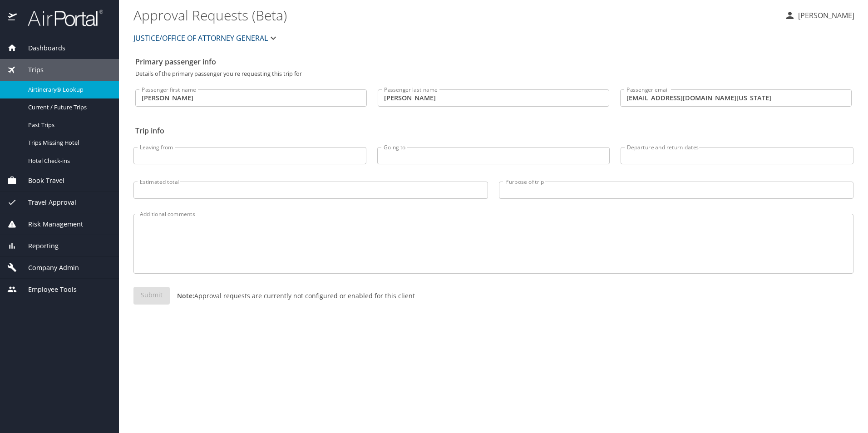 The height and width of the screenshot is (433, 868). What do you see at coordinates (494, 131) in the screenshot?
I see `h2: Trip info` at bounding box center [494, 131].